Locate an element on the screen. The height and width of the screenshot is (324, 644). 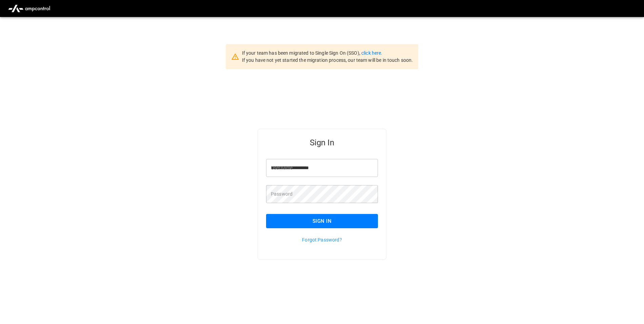
p: Forgot Password? is located at coordinates (322, 240).